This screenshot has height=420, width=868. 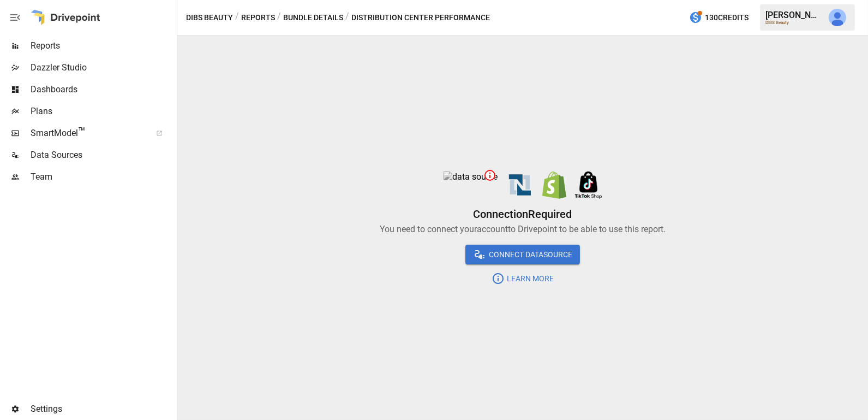 What do you see at coordinates (87, 133) in the screenshot?
I see `span: SmartModel` at bounding box center [87, 133].